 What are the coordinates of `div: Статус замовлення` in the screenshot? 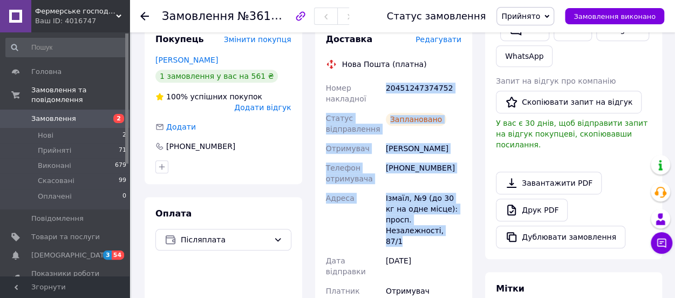 It's located at (437, 16).